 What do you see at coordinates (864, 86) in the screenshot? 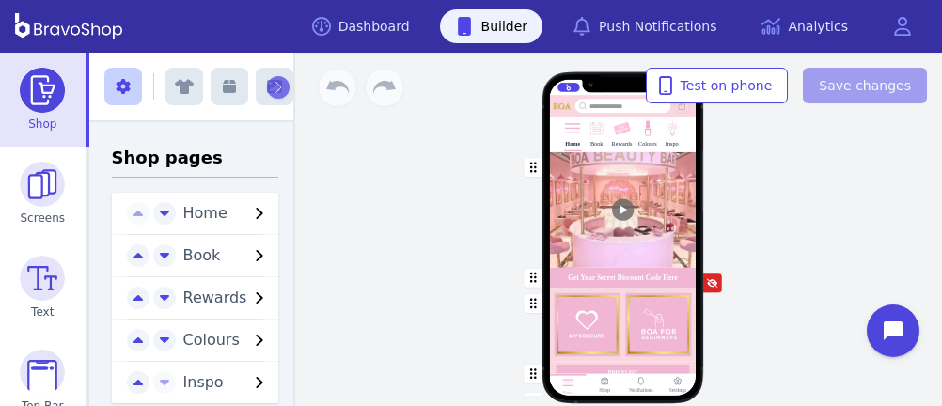
I see `button: Save changes` at bounding box center [864, 86].